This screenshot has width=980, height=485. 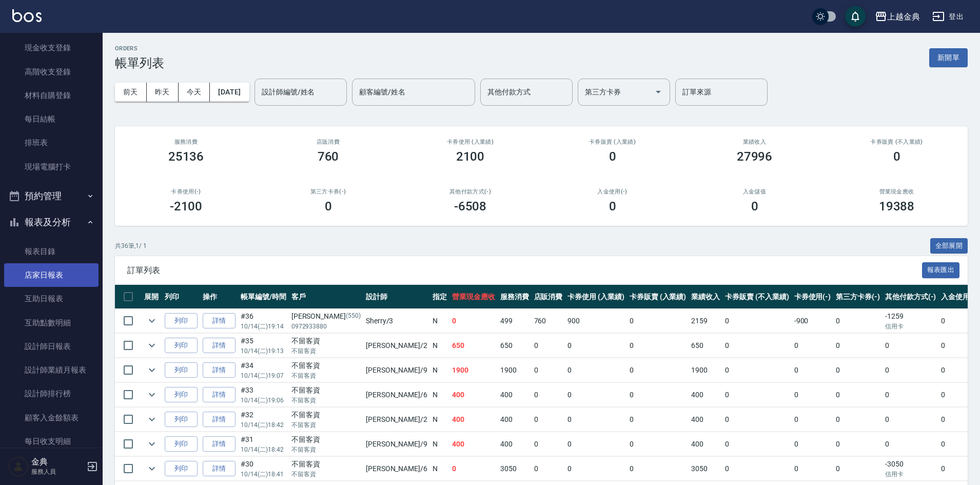 I want to click on h2: 第三方卡券(-), so click(x=328, y=191).